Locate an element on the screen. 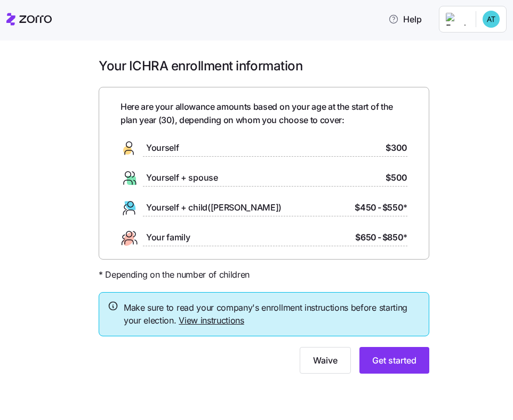 Image resolution: width=513 pixels, height=420 pixels. img: Employer logo is located at coordinates (456, 19).